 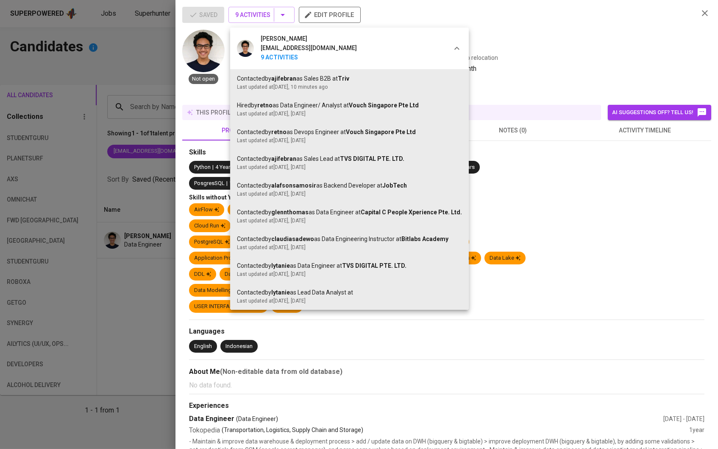 I want to click on span: Capital C People Xperience Pte. Ltd., so click(x=411, y=212).